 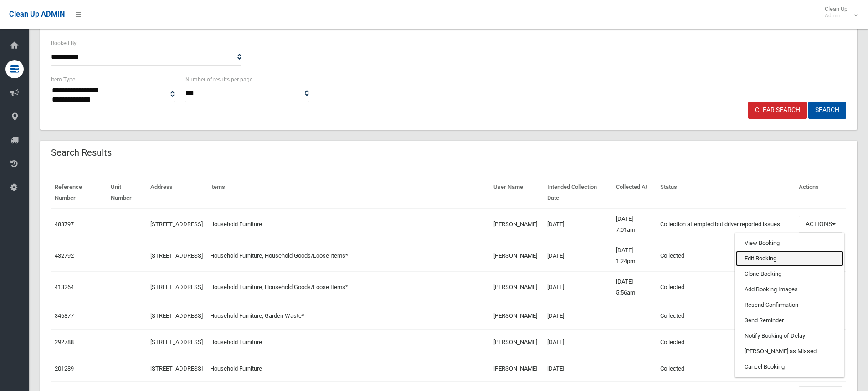 I want to click on a: 292788, so click(x=64, y=342).